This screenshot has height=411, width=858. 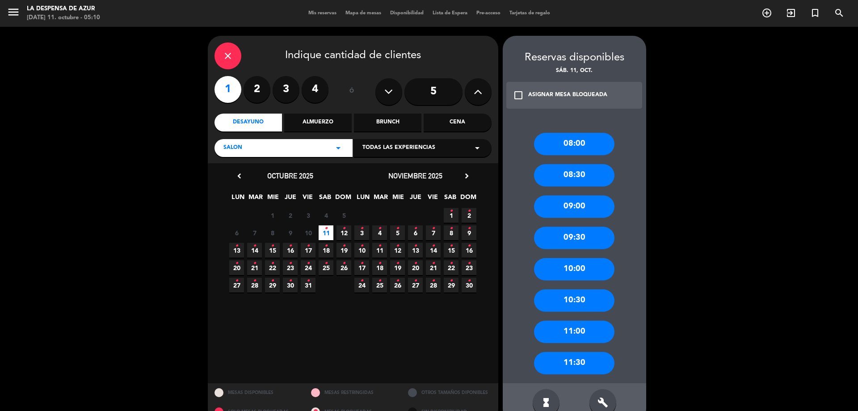 What do you see at coordinates (815, 13) in the screenshot?
I see `i: turned_in_not` at bounding box center [815, 13].